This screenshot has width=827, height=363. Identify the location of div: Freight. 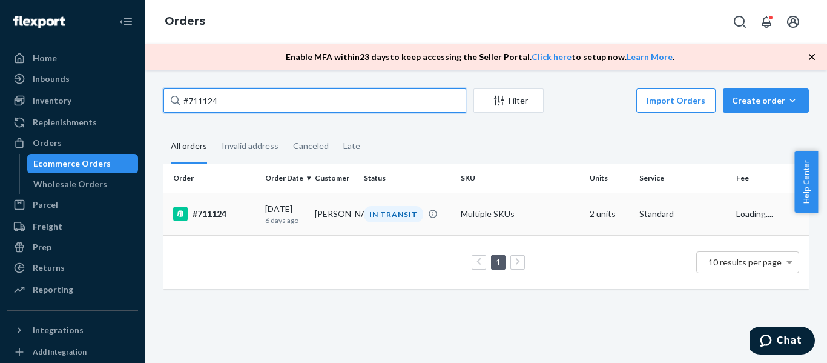
(47, 226).